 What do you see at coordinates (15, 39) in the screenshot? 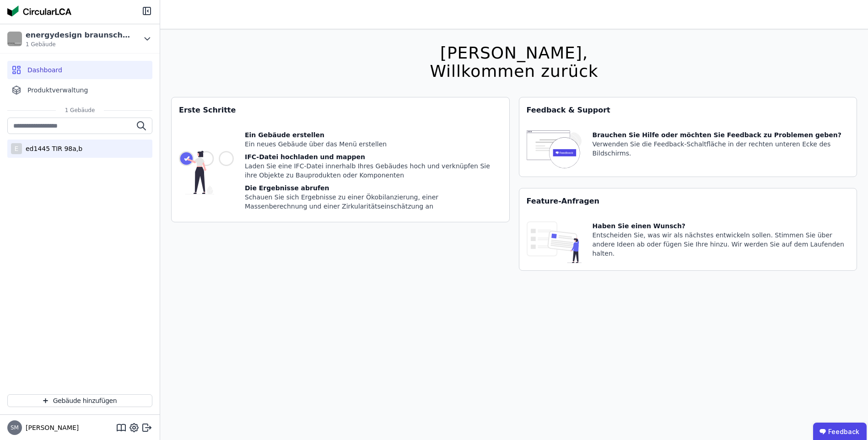
I see `img: energydesign braunschweig GmbH` at bounding box center [15, 39].